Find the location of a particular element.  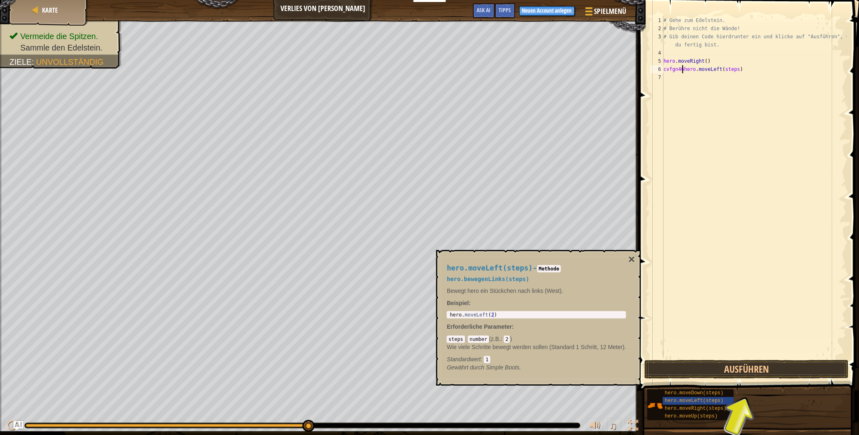

div: 6 is located at coordinates (657, 69).